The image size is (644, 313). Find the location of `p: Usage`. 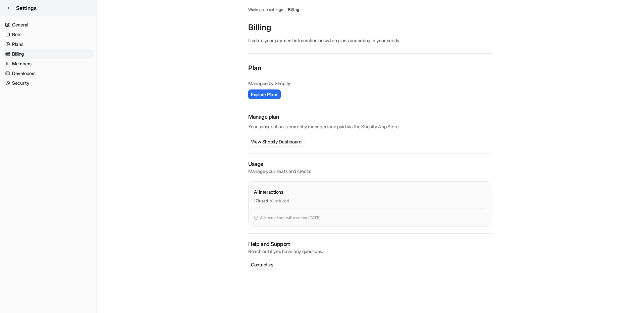

p: Usage is located at coordinates (370, 164).